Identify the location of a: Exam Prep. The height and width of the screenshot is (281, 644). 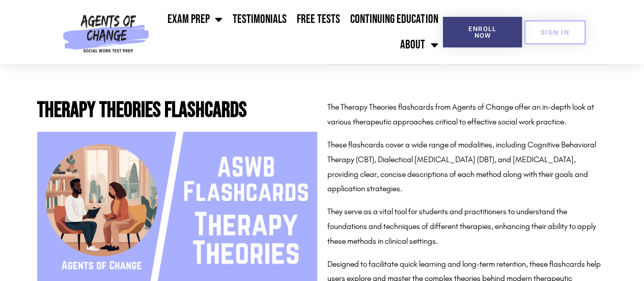
(195, 19).